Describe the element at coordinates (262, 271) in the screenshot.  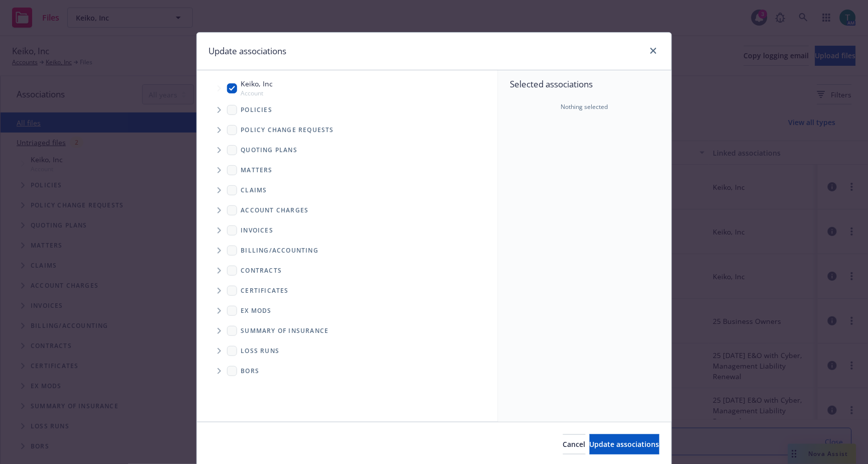
I see `span: Contracts` at that location.